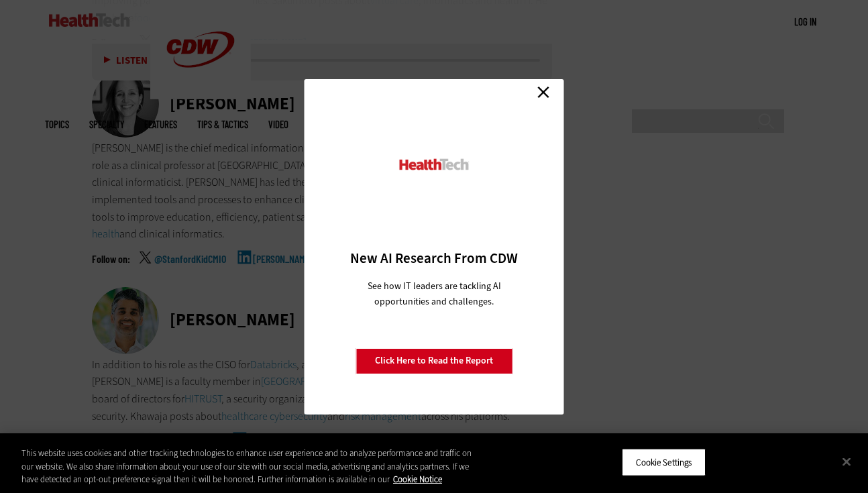  What do you see at coordinates (434, 294) in the screenshot?
I see `p: See how IT leaders are tackling AI opportunities and challenges.` at bounding box center [434, 294].